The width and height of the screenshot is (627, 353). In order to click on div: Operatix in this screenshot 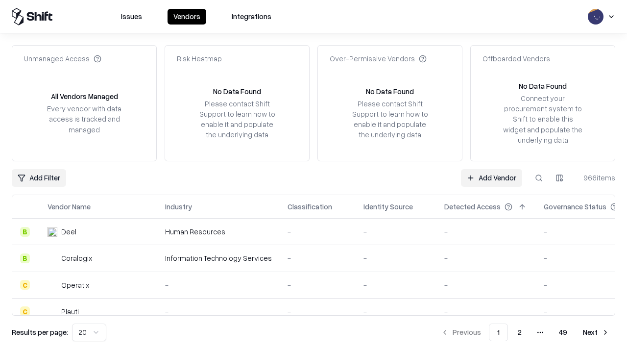, I will do `click(75, 285)`.